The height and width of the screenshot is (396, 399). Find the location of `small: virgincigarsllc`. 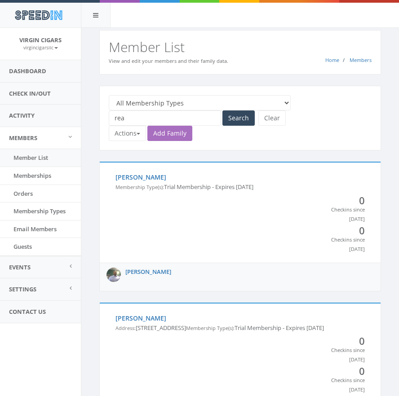

small: virgincigarsllc is located at coordinates (40, 48).